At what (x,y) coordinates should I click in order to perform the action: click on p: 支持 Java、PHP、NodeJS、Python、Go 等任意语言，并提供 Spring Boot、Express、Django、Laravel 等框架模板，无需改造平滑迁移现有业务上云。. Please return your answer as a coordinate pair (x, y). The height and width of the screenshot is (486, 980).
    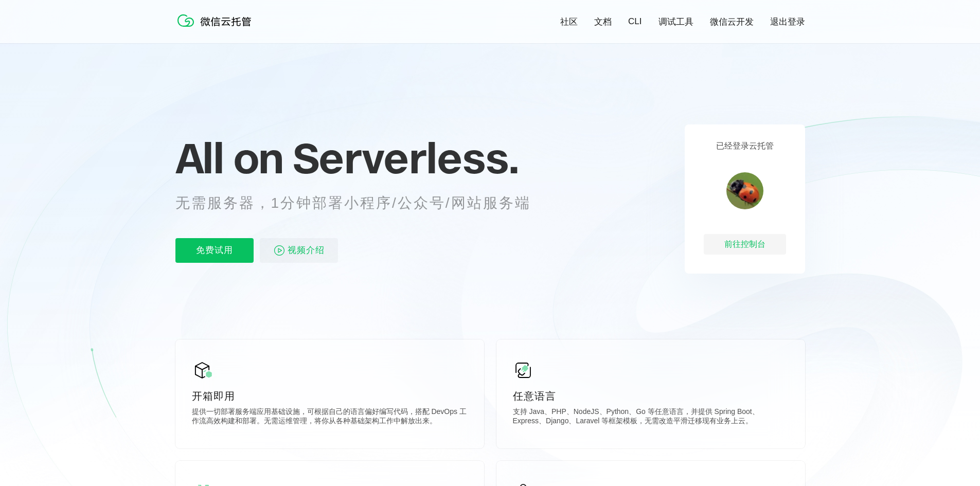
    Looking at the image, I should click on (651, 417).